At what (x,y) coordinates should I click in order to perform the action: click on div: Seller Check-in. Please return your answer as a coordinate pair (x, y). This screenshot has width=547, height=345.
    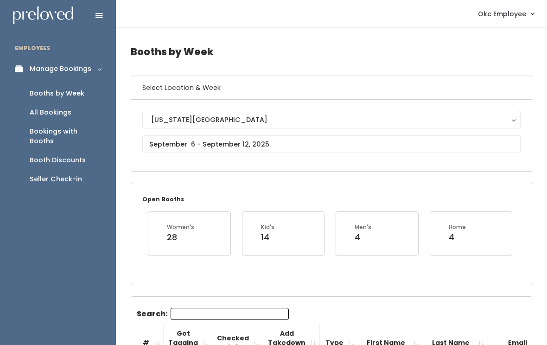
    Looking at the image, I should click on (56, 179).